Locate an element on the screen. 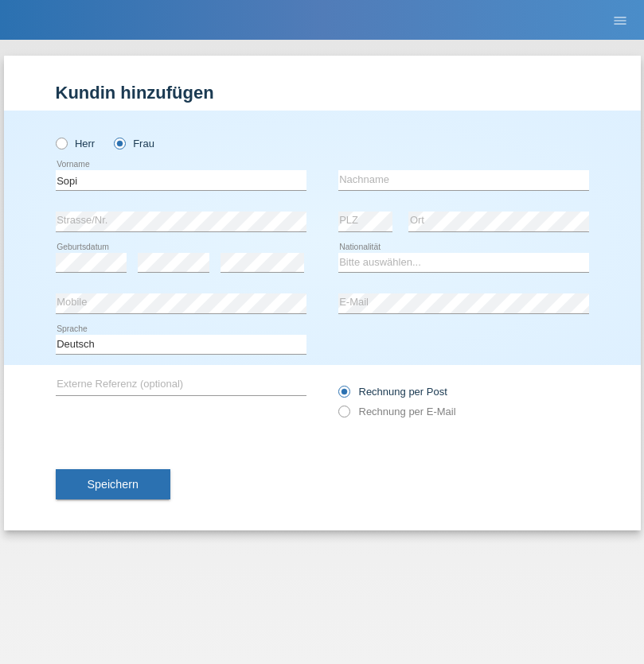 The height and width of the screenshot is (664, 644). span: Speichern is located at coordinates (113, 484).